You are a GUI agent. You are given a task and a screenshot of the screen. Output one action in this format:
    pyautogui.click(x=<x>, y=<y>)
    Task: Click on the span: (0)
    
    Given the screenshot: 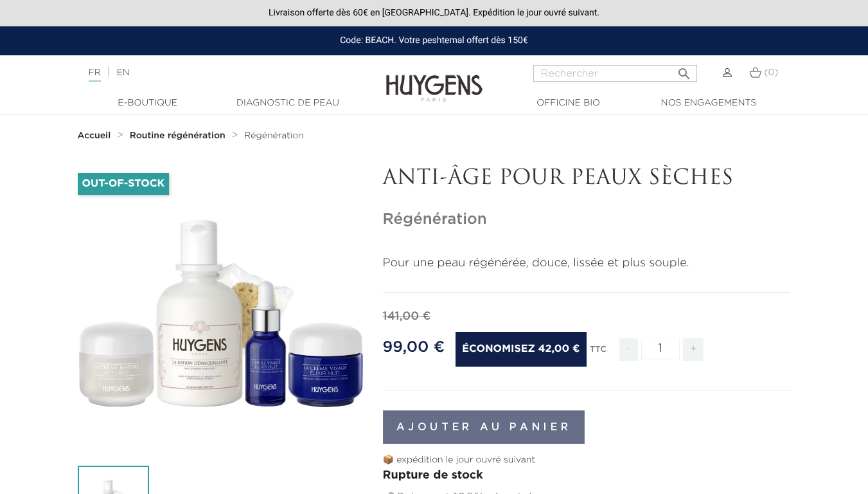 What is the action you would take?
    pyautogui.click(x=771, y=73)
    